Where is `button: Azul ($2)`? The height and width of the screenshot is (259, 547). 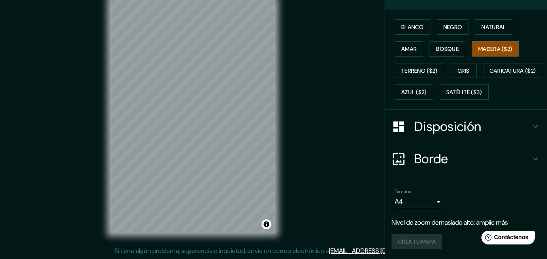
button: Azul ($2) is located at coordinates (413, 92).